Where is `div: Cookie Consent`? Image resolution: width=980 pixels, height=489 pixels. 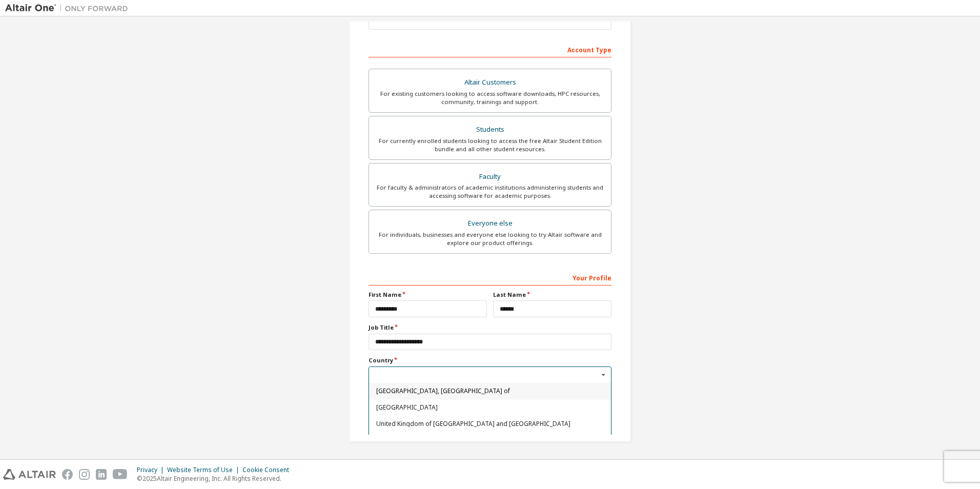 div: Cookie Consent is located at coordinates (269, 469).